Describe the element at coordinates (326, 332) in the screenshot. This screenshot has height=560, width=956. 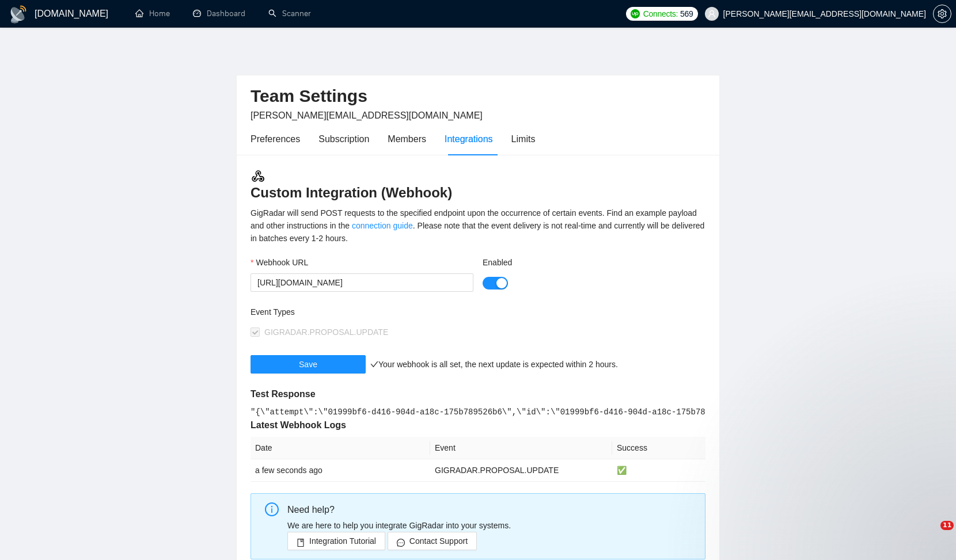
I see `span: GIGRADAR.PROPOSAL.UPDATE` at that location.